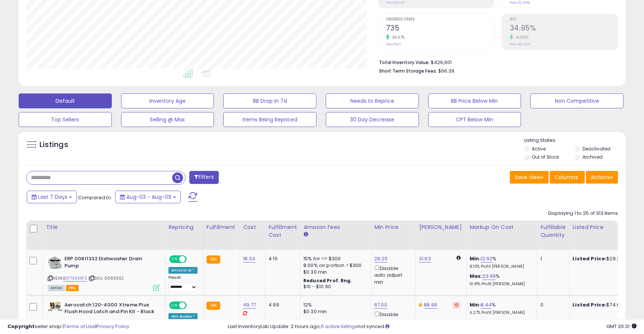 Image resolution: width=644 pixels, height=334 pixels. What do you see at coordinates (552, 305) in the screenshot?
I see `div: 0` at bounding box center [552, 305].